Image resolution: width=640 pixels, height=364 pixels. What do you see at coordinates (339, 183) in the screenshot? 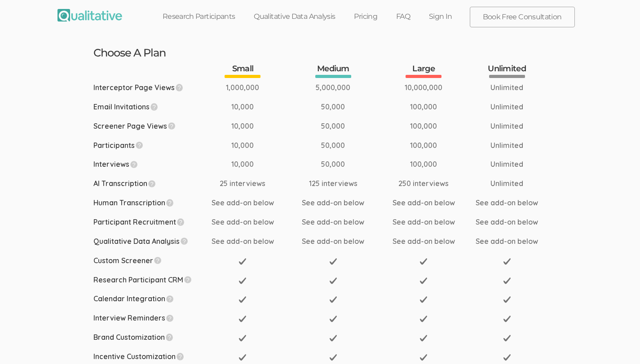
I see `td: 125 interviews` at bounding box center [339, 183].